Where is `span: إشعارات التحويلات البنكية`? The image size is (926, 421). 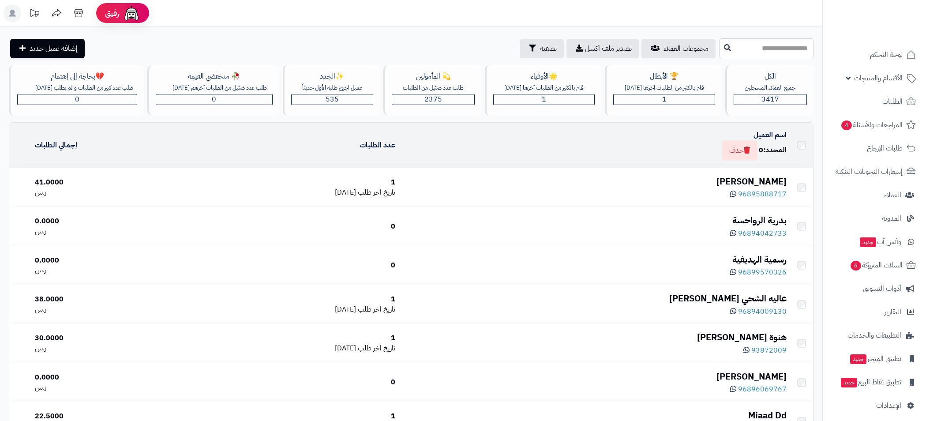 span: إشعارات التحويلات البنكية is located at coordinates (869, 172).